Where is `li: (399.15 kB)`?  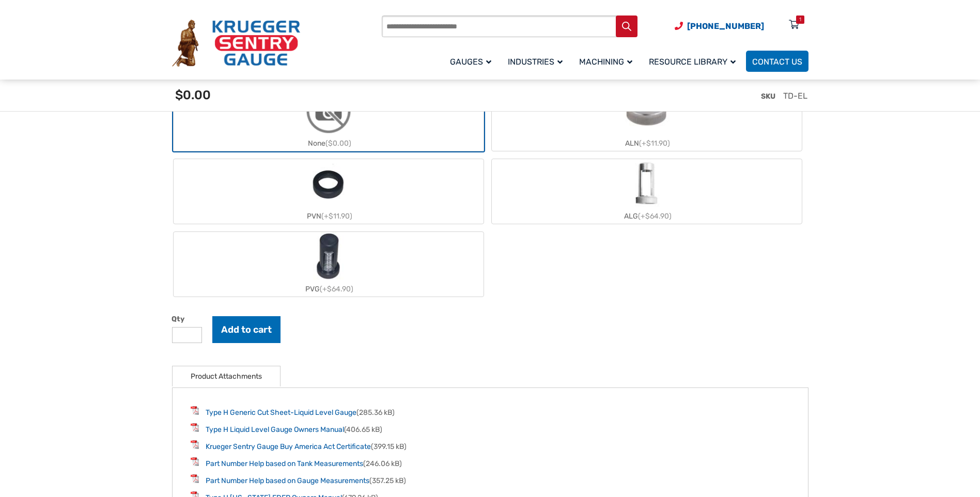
li: (399.15 kB) is located at coordinates (490, 446).